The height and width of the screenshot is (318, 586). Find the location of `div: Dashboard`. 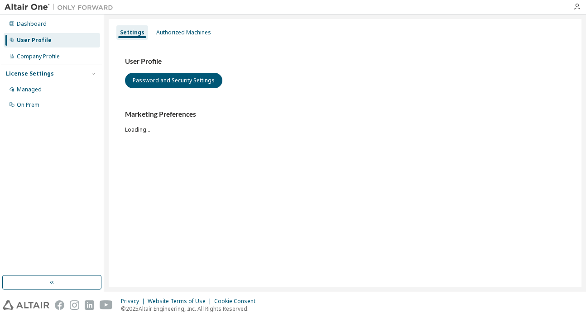

div: Dashboard is located at coordinates (32, 24).